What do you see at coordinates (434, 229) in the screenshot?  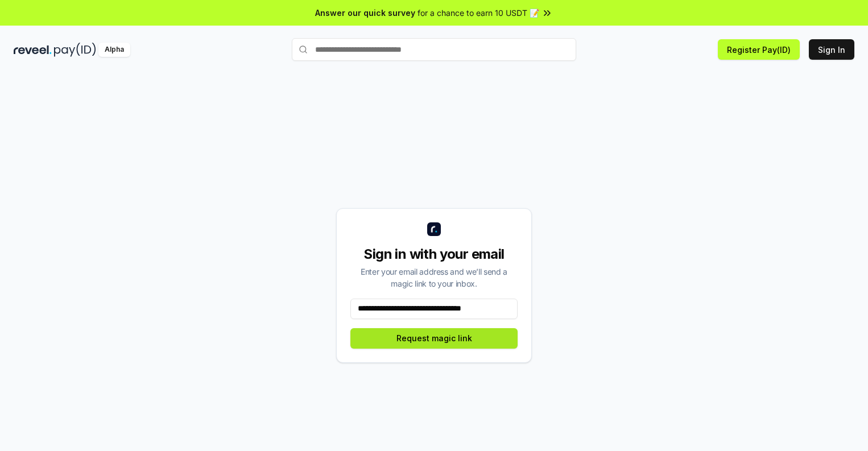 I see `img: logo_small` at bounding box center [434, 229].